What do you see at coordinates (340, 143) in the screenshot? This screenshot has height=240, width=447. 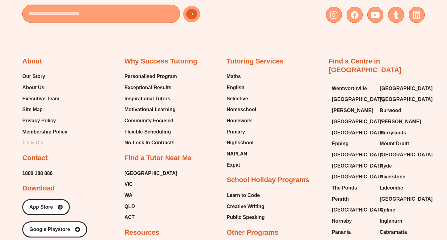 I see `span: Epping` at bounding box center [340, 143].